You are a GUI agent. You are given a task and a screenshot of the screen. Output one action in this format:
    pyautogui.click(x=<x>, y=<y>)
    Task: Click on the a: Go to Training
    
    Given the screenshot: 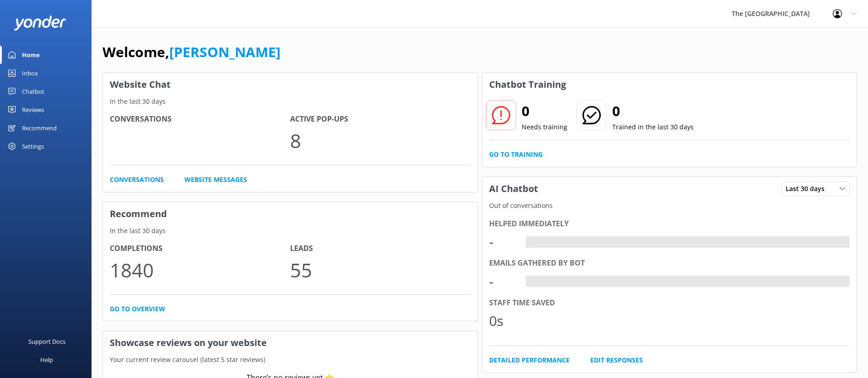 What is the action you would take?
    pyautogui.click(x=516, y=154)
    